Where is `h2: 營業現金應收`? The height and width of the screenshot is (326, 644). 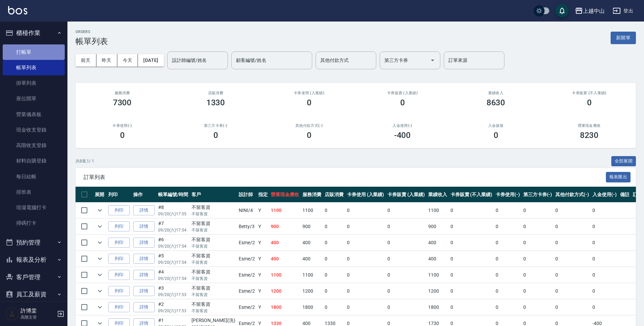
h2: 營業現金應收 is located at coordinates (589, 125).